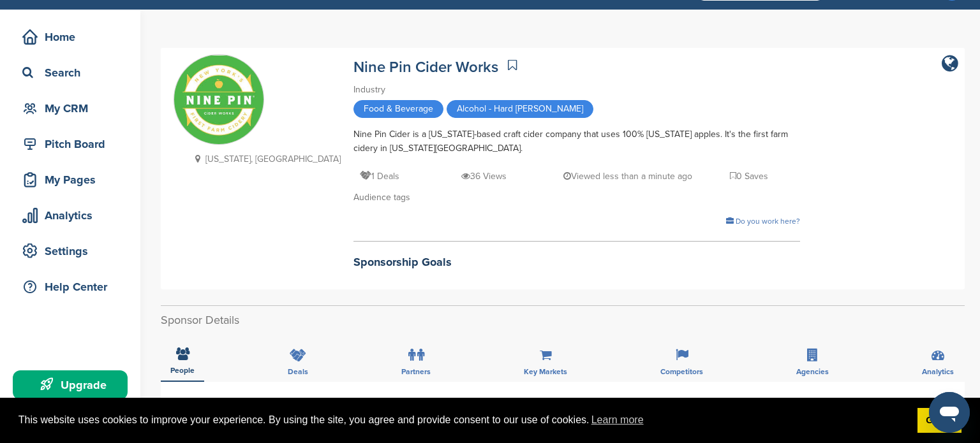 This screenshot has width=980, height=443. Describe the element at coordinates (74, 385) in the screenshot. I see `div: Upgrade` at that location.